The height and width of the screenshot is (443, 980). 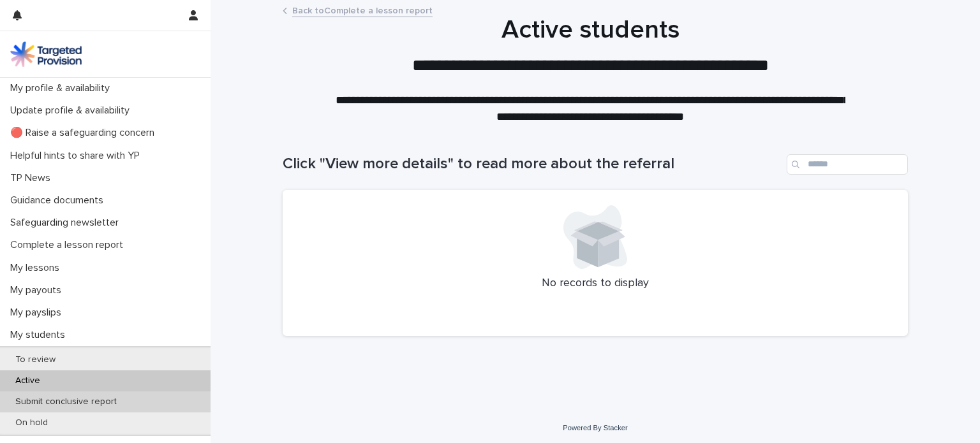 What do you see at coordinates (59, 200) in the screenshot?
I see `p: Guidance documents` at bounding box center [59, 200].